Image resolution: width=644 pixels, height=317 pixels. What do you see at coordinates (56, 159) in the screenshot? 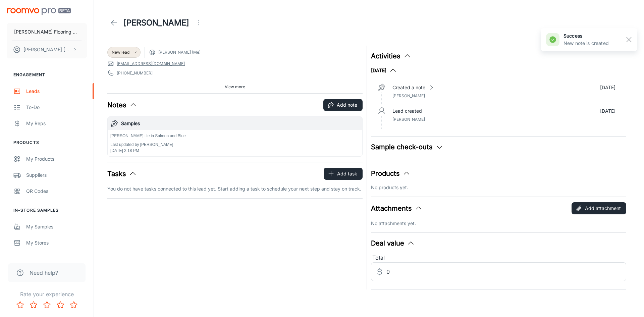
I see `div: My Products` at bounding box center [56, 159].